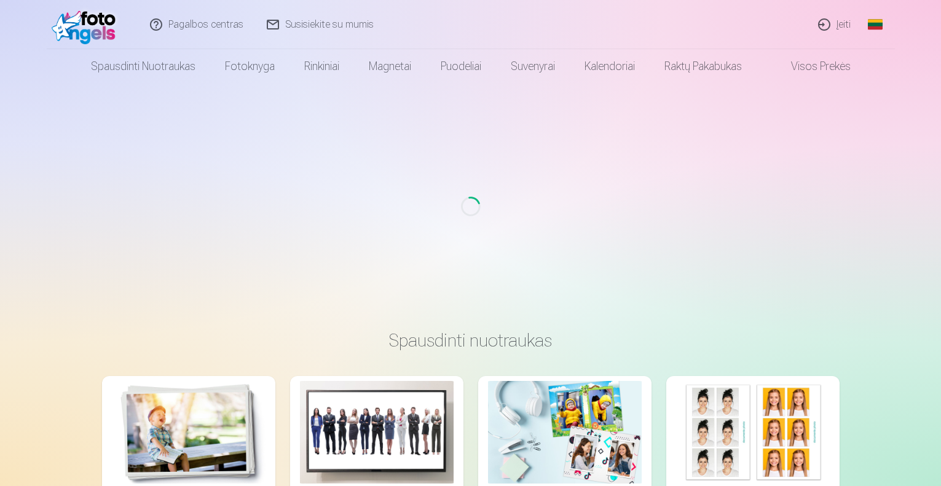 This screenshot has width=941, height=486. I want to click on img: Fotokoliažas iš 2 nuotraukų, so click(565, 432).